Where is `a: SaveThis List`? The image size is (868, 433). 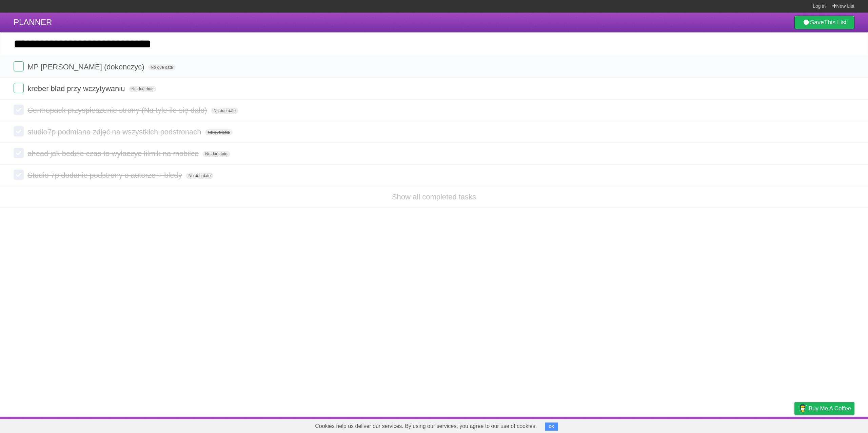 a: SaveThis List is located at coordinates (824, 22).